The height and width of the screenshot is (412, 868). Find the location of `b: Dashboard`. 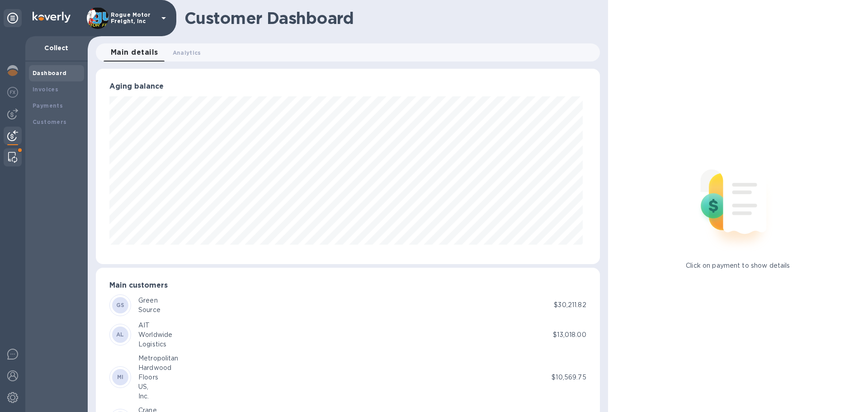

b: Dashboard is located at coordinates (49, 73).